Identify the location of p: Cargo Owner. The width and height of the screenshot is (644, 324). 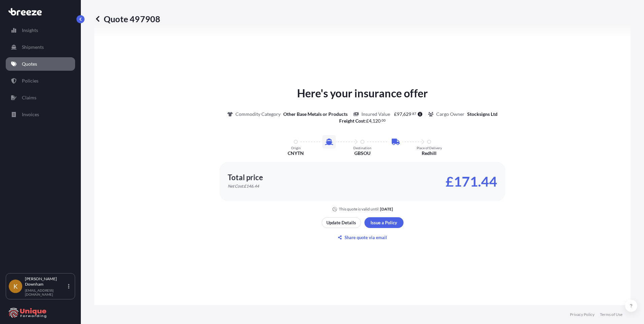
(450, 114).